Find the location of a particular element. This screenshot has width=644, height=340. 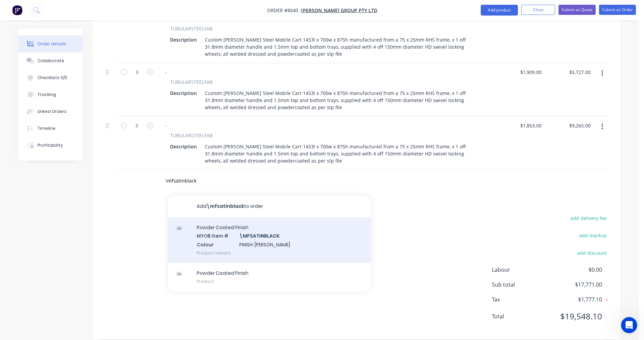

div: Tracking is located at coordinates (46, 95).